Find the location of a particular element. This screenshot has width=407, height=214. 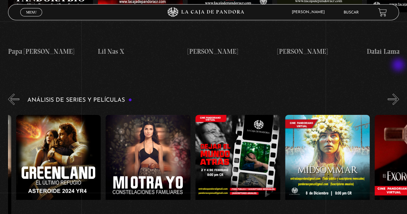

a: View your shopping cart is located at coordinates (383, 12).